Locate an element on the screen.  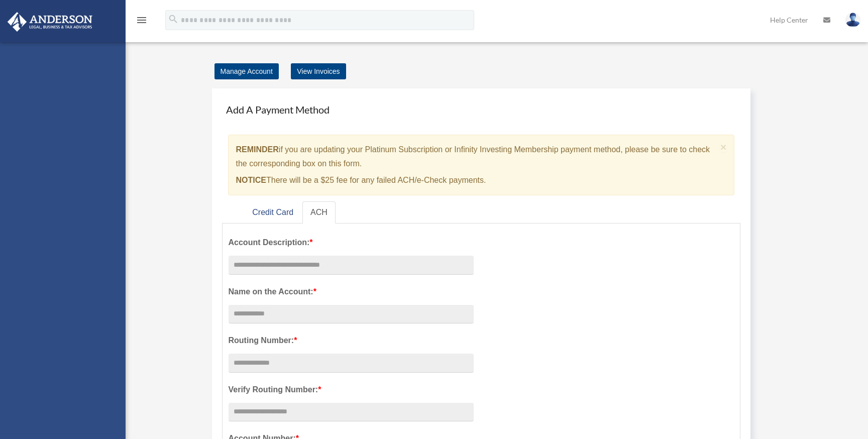
div: if you are updating your Platinum Subscription or Infinity Investing Membership payment method, p... is located at coordinates (481, 165).